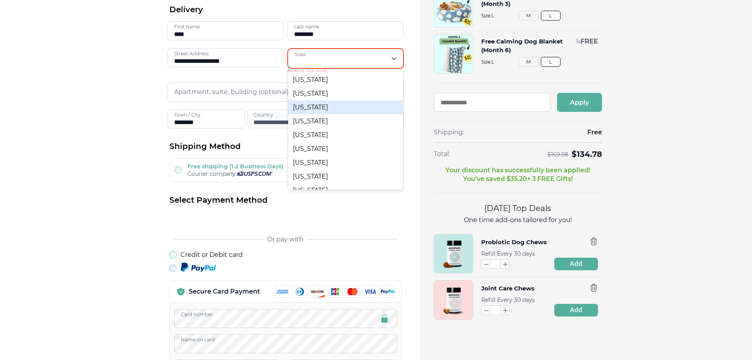 Image resolution: width=752 pixels, height=360 pixels. What do you see at coordinates (514, 242) in the screenshot?
I see `button: Probiotic Dog Chews` at bounding box center [514, 242].